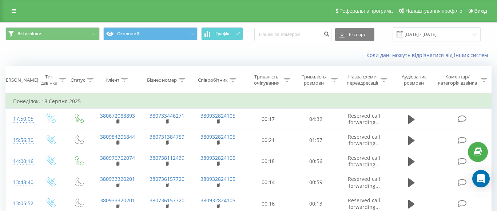 The image size is (497, 211). Describe the element at coordinates (52, 34) in the screenshot. I see `button: Всі дзвінки` at that location.